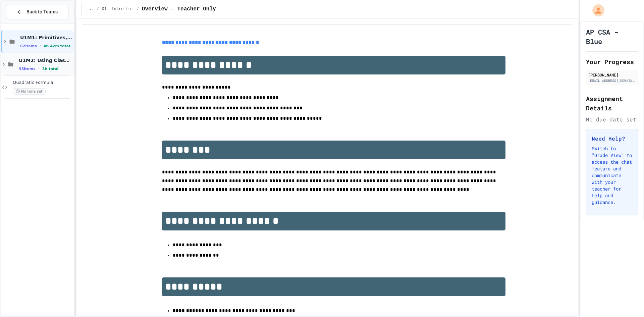  What do you see at coordinates (611, 119) in the screenshot?
I see `div: No due date set` at bounding box center [611, 119].